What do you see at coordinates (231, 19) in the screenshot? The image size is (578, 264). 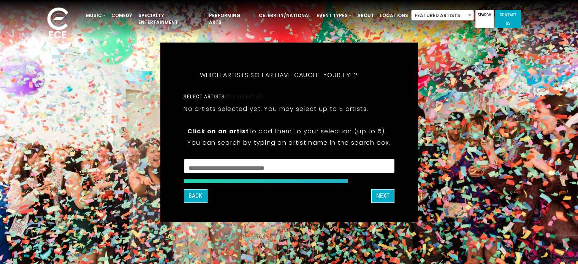 I see `a: Performing Arts` at bounding box center [231, 19].